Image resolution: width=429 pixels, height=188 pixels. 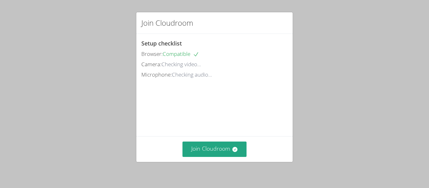 What do you see at coordinates (192, 74) in the screenshot?
I see `span: Checking audio...` at bounding box center [192, 74].